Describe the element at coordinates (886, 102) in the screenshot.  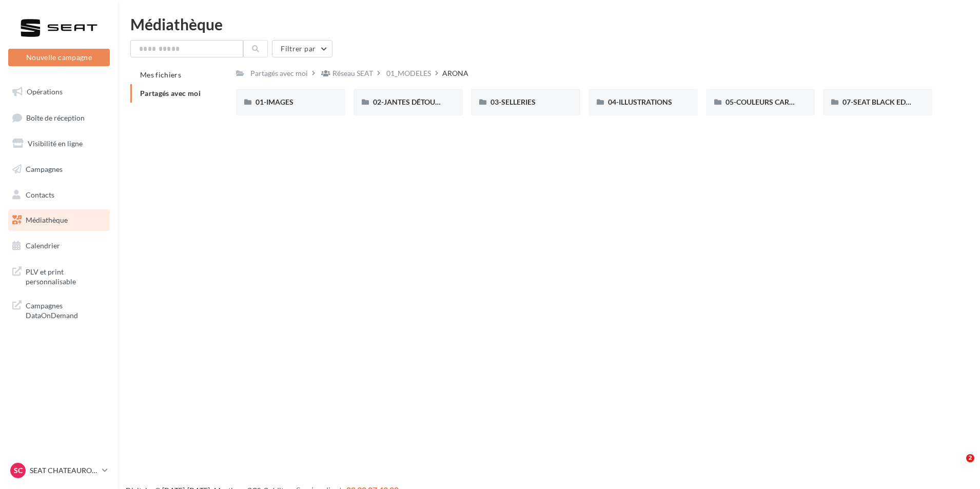
I see `span: 07-SEAT BLACK EDITIONS` at that location.